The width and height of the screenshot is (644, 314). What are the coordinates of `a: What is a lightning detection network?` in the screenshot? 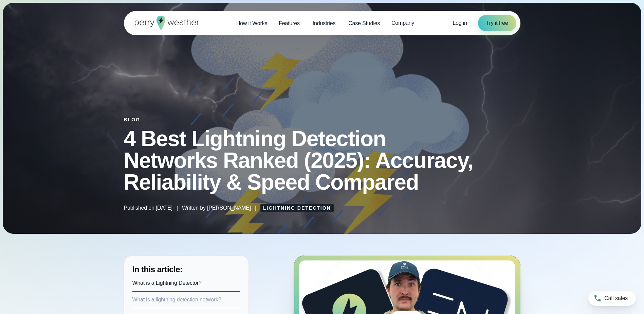 It's located at (177, 300).